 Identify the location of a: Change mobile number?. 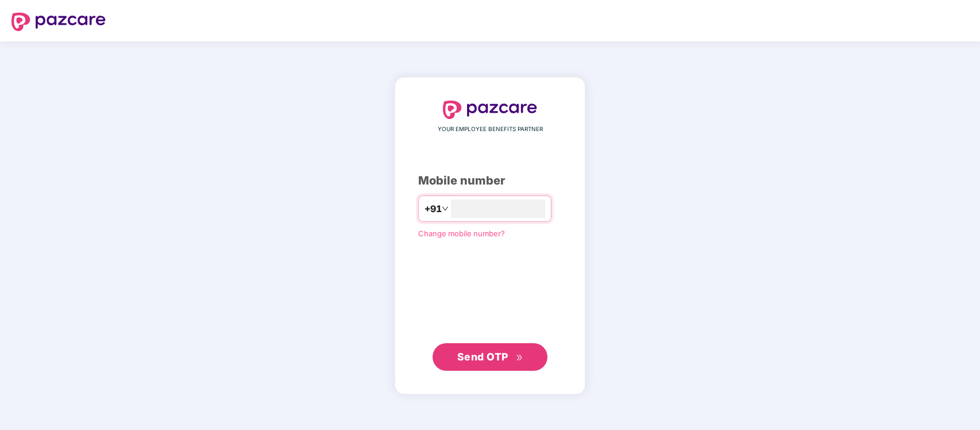
(462, 233).